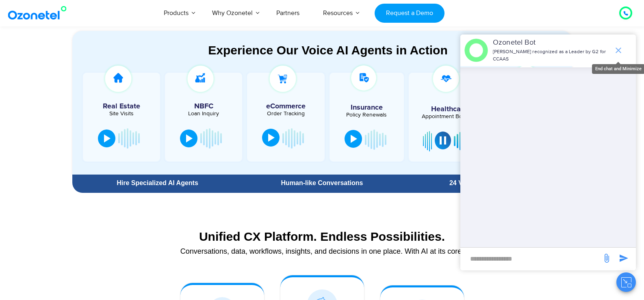  Describe the element at coordinates (626, 282) in the screenshot. I see `button: Close chat` at that location.